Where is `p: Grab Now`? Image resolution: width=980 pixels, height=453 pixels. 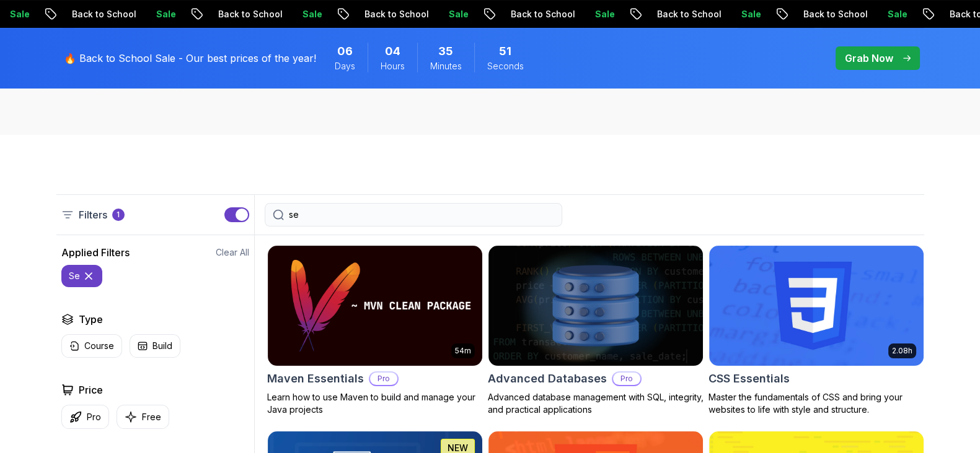 p: Grab Now is located at coordinates (869, 58).